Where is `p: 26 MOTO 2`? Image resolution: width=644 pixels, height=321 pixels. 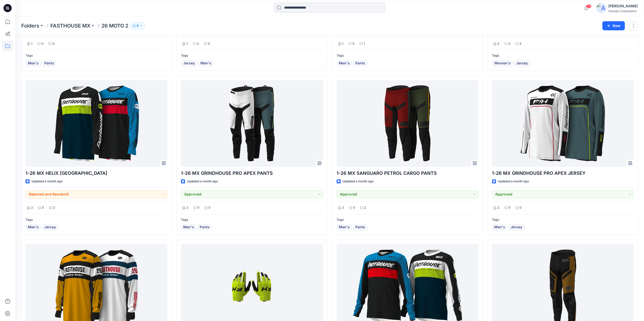 p: 26 MOTO 2 is located at coordinates (115, 26).